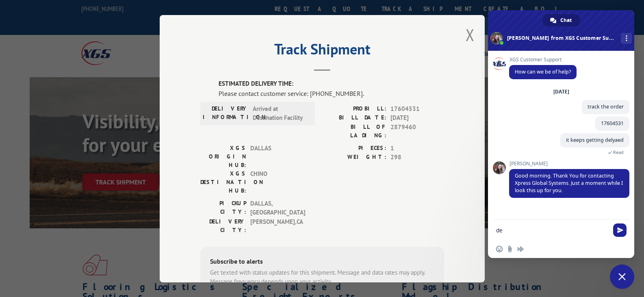 This screenshot has height=297, width=644. Describe the element at coordinates (619, 230) in the screenshot. I see `span: Send` at that location.